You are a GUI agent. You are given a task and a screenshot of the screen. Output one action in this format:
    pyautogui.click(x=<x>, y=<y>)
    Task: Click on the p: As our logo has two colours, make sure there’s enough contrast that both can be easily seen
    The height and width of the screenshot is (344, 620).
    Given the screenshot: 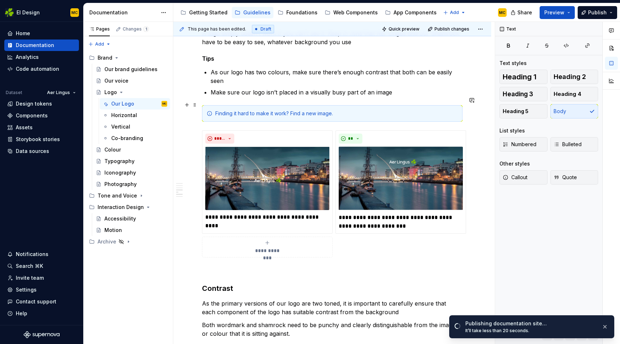 What is the action you would take?
    pyautogui.click(x=336, y=76)
    